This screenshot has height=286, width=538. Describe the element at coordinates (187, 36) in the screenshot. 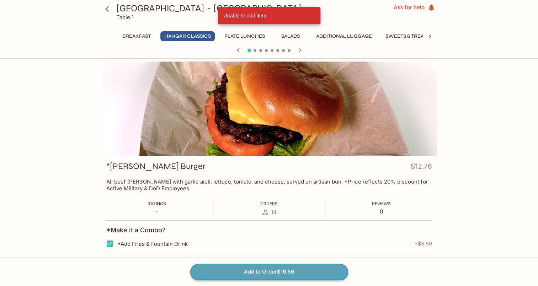

I see `button: Hangar Classics` at that location.